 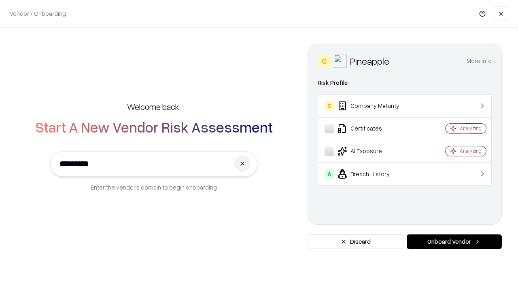 What do you see at coordinates (370, 61) in the screenshot?
I see `div: Pineapple` at bounding box center [370, 61].